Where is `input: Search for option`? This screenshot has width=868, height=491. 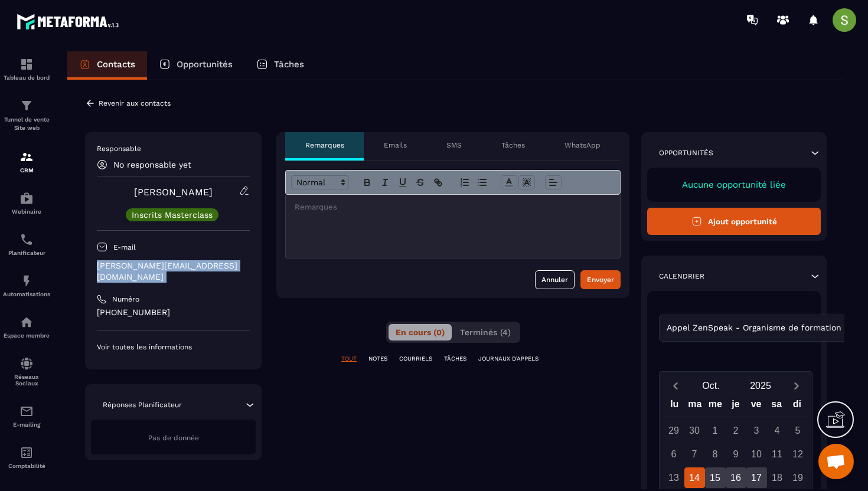 input: Search for option is located at coordinates (848, 328).